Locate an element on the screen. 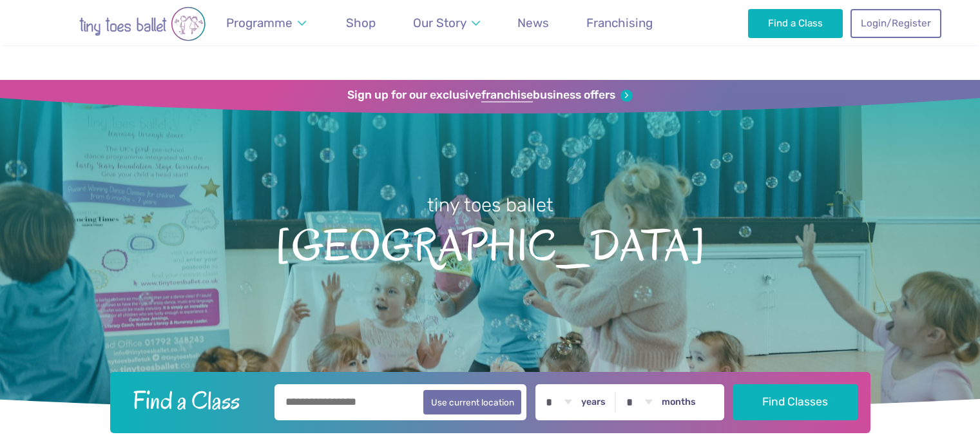 The width and height of the screenshot is (980, 448). small: tiny toes ballet is located at coordinates (490, 205).